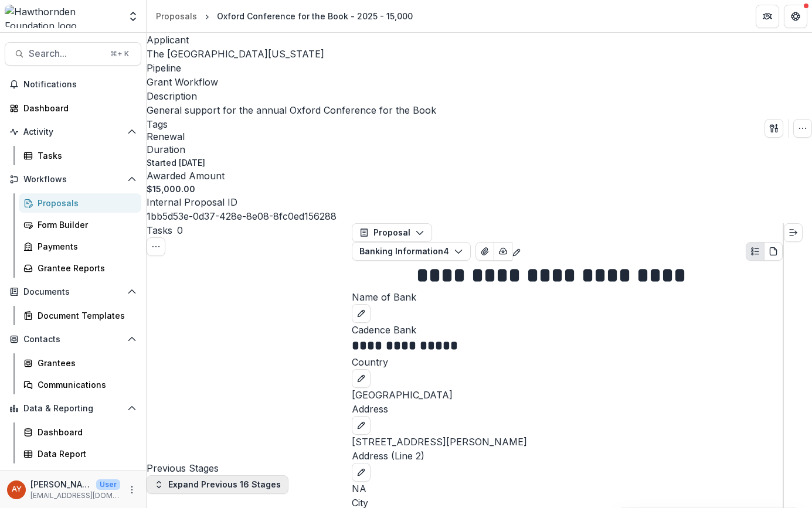 This screenshot has width=812, height=508. What do you see at coordinates (166, 149) in the screenshot?
I see `p: Duration` at bounding box center [166, 149].